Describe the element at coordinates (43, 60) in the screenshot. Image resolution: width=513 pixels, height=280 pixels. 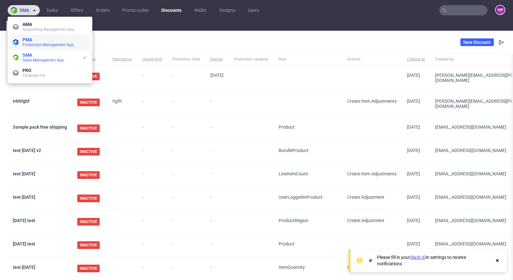
I see `span: Sales Management App` at that location.